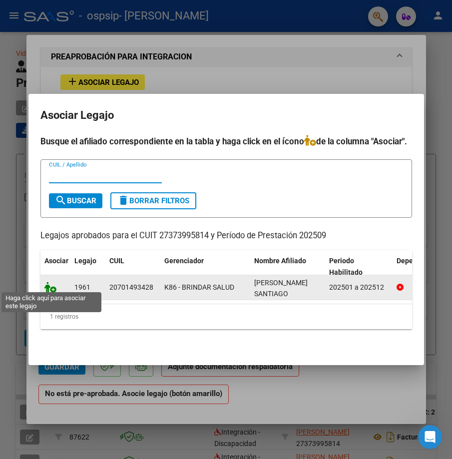  I want to click on span: HUDEMA ITIEL SANTIAGO, so click(281, 288).